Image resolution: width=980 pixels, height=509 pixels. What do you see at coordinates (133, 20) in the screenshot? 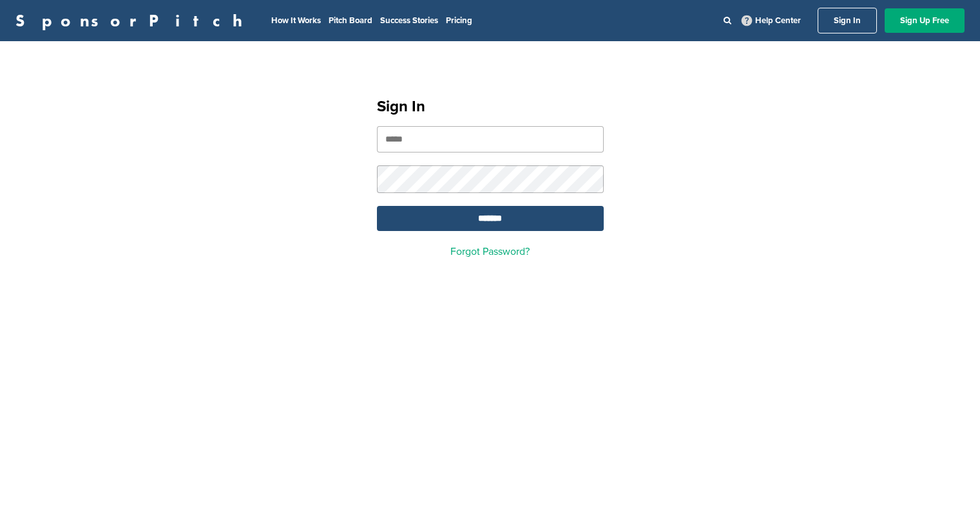
I see `a: SponsorPitch` at bounding box center [133, 20].